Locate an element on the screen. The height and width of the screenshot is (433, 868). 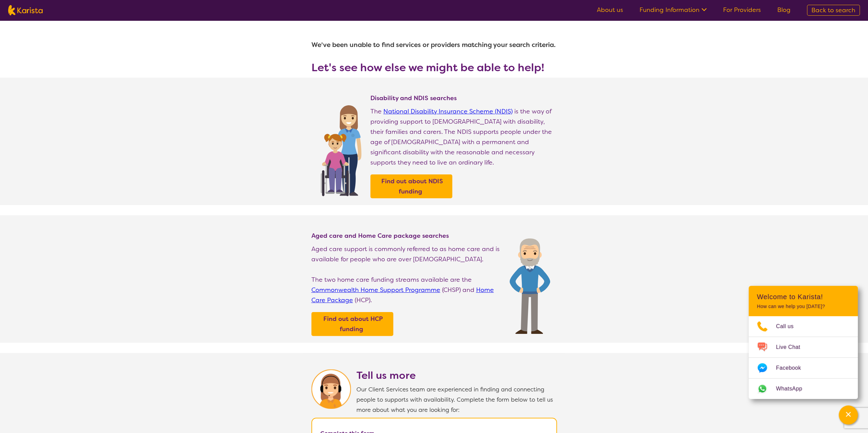
a: Find out about HCP funding is located at coordinates (352, 324).